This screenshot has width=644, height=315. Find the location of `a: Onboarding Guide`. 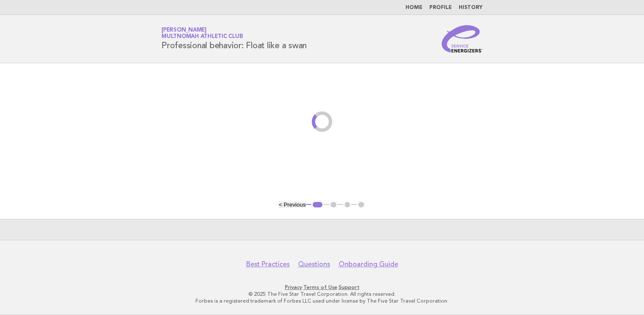

a: Onboarding Guide is located at coordinates (368, 264).